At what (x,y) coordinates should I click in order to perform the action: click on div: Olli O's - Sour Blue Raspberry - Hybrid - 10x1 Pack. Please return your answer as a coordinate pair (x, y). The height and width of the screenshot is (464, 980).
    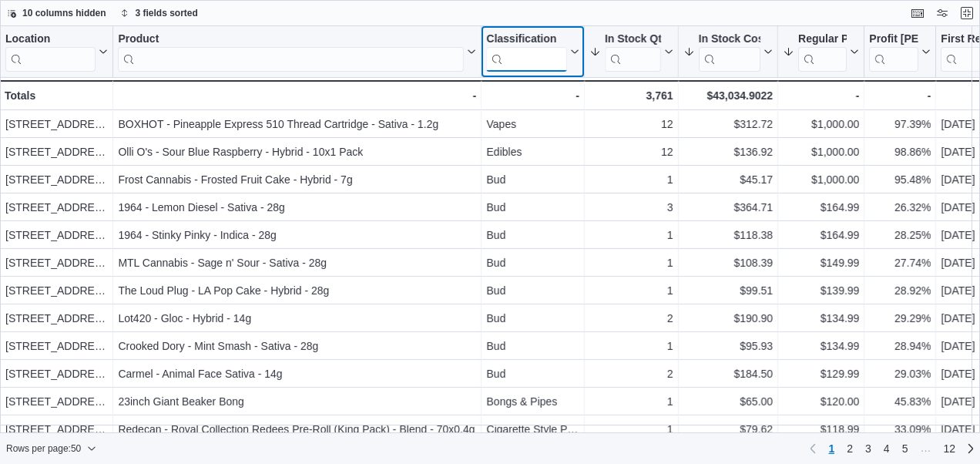
    Looking at the image, I should click on (297, 151).